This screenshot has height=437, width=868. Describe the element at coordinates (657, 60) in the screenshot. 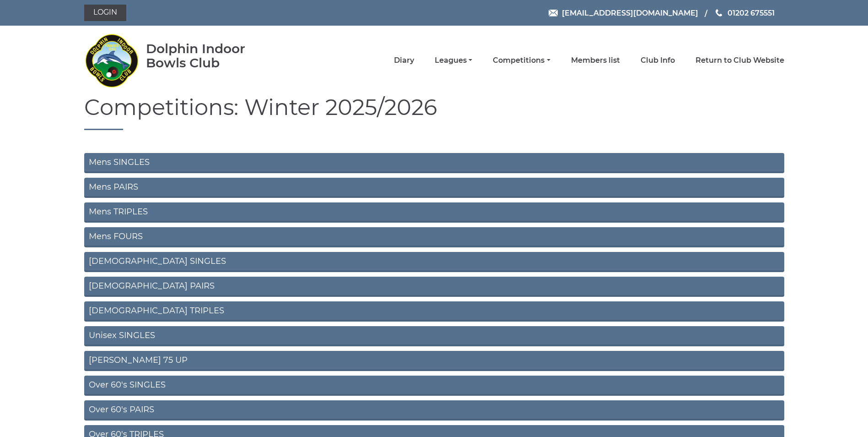

I see `a: Club Info` at that location.